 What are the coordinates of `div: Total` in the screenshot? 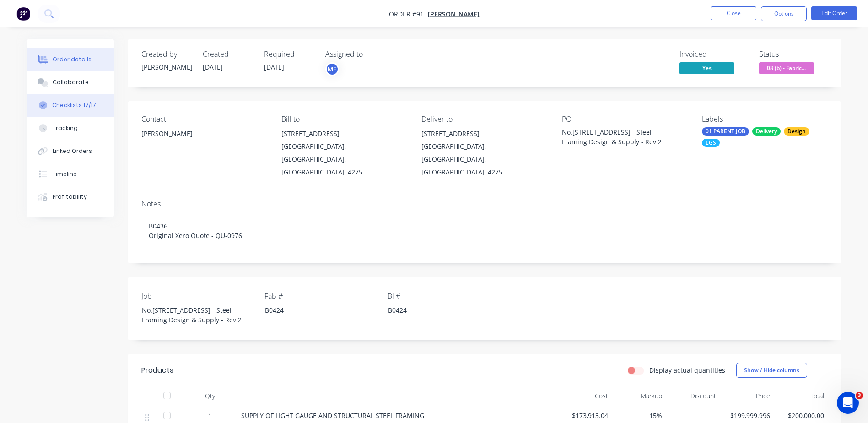 It's located at (801, 396).